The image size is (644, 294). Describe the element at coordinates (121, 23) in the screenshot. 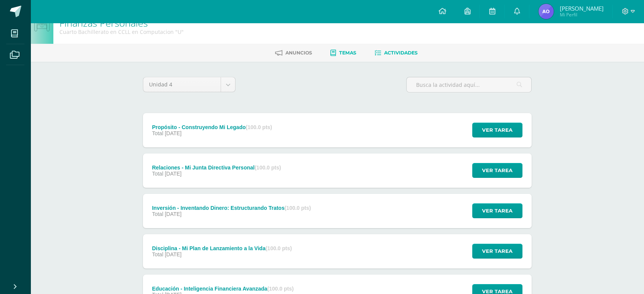

I see `h1: Finanzas Personales` at that location.